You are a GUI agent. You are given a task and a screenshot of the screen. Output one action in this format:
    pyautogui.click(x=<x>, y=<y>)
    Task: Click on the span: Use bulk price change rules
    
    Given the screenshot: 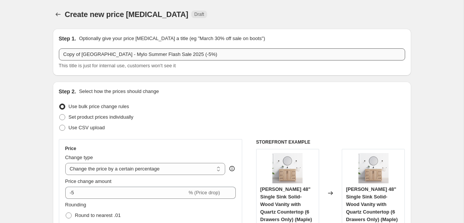 What is the action you would take?
    pyautogui.click(x=99, y=106)
    